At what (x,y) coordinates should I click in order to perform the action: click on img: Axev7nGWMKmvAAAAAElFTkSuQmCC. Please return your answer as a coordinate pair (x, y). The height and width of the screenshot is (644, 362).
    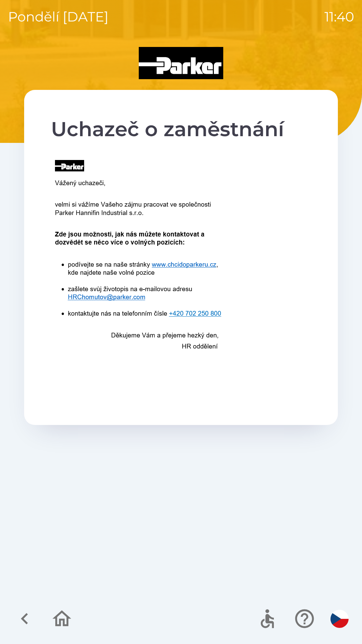
    Looking at the image, I should click on (142, 267).